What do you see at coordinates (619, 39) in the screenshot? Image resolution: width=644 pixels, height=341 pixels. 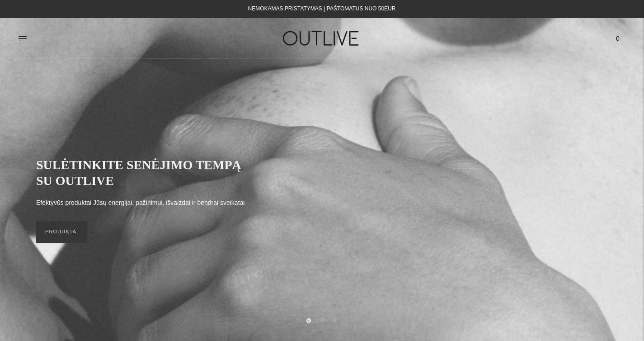 I see `span: 0` at bounding box center [619, 39].